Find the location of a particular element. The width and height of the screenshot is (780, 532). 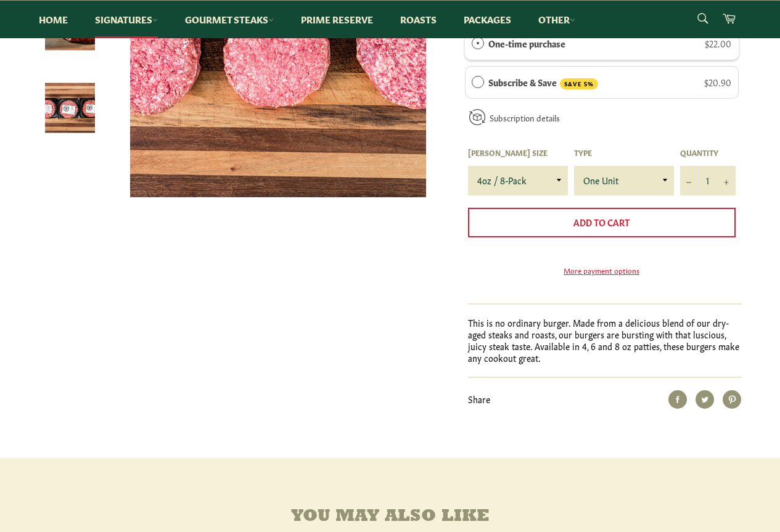

h4: You may also like is located at coordinates (390, 516).